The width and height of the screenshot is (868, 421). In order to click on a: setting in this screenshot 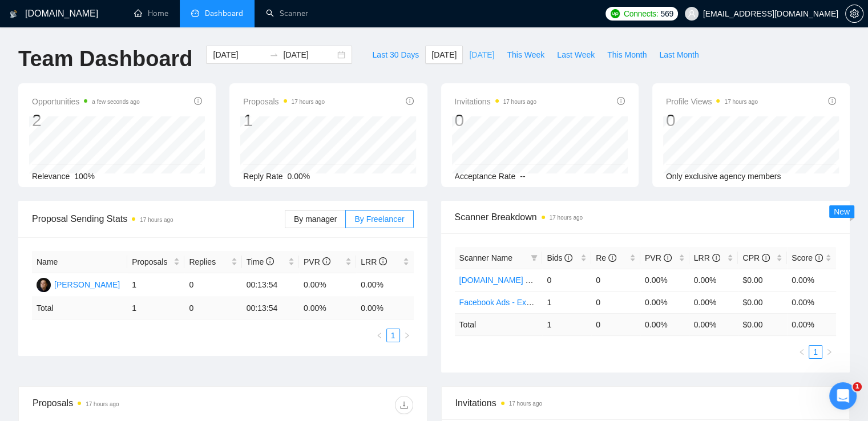, I will do `click(854, 14)`.